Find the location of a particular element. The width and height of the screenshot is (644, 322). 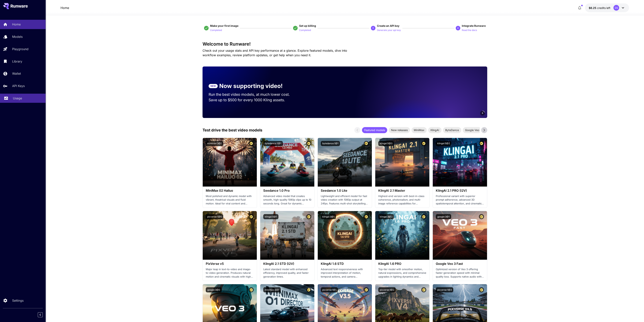

div: Featured models is located at coordinates (375, 130).